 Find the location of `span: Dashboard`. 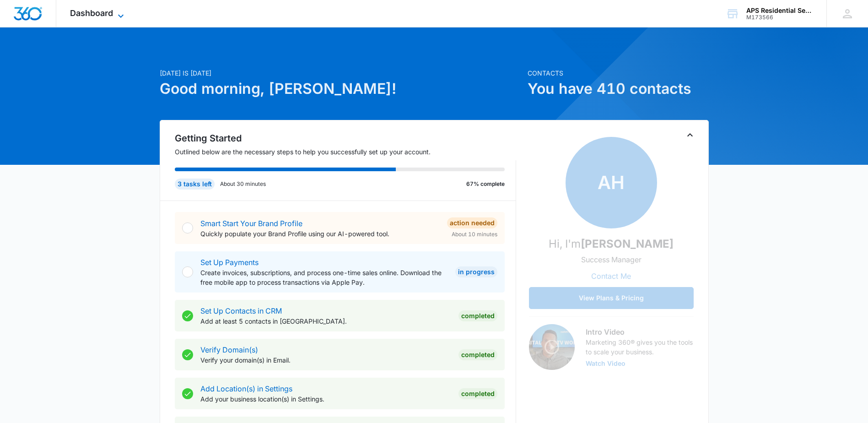

span: Dashboard is located at coordinates (92, 13).